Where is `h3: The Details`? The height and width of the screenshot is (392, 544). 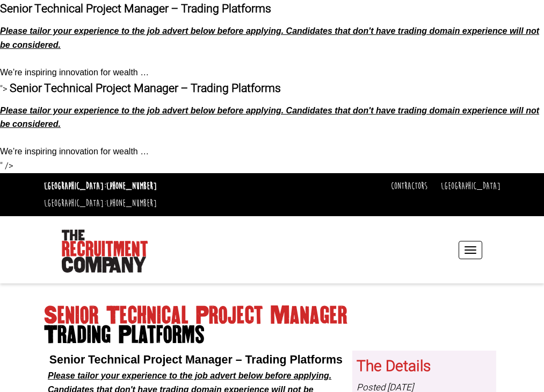 h3: The Details is located at coordinates (425, 367).